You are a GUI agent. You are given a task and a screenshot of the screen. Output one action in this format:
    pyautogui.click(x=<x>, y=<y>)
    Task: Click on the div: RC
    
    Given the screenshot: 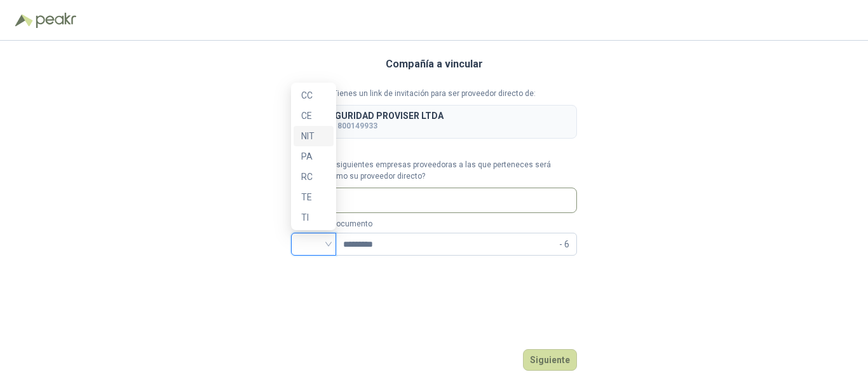 What is the action you would take?
    pyautogui.click(x=314, y=177)
    